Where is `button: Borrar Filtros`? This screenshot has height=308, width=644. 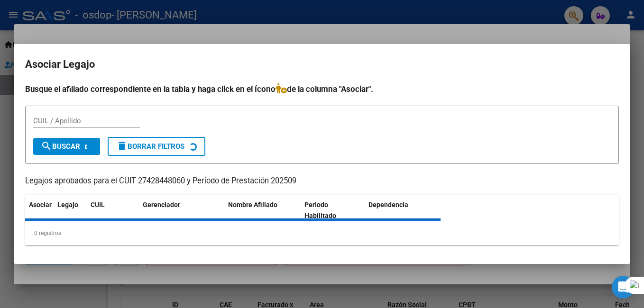
button: Borrar Filtros is located at coordinates (156, 146).